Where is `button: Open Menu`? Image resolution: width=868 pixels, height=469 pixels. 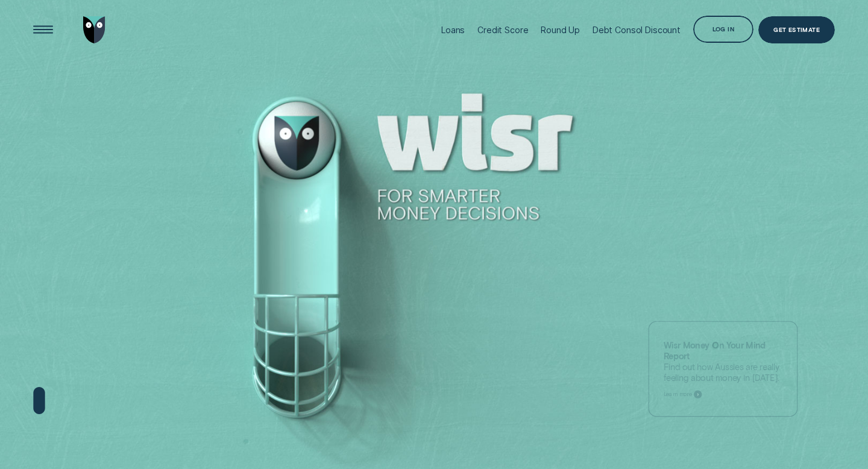 button: Open Menu is located at coordinates (43, 29).